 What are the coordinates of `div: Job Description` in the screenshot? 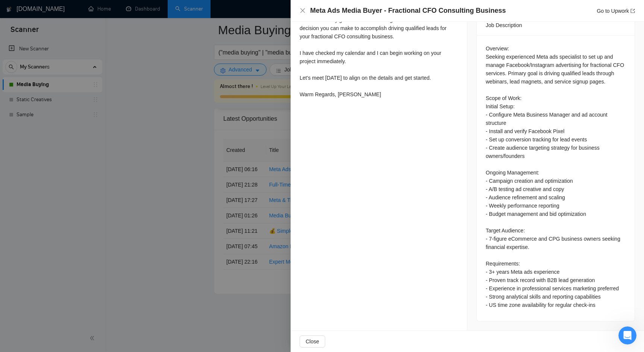 It's located at (556, 25).